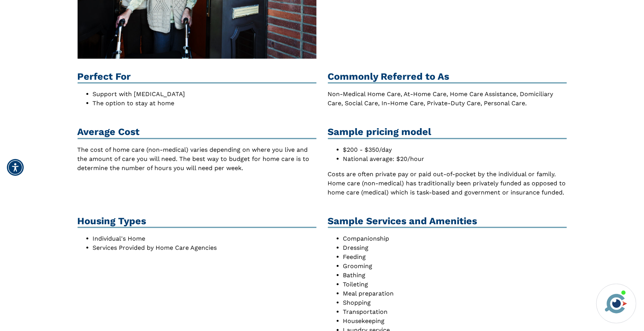 The image size is (644, 331). Describe the element at coordinates (447, 77) in the screenshot. I see `h2: Commonly Referred to As` at that location.